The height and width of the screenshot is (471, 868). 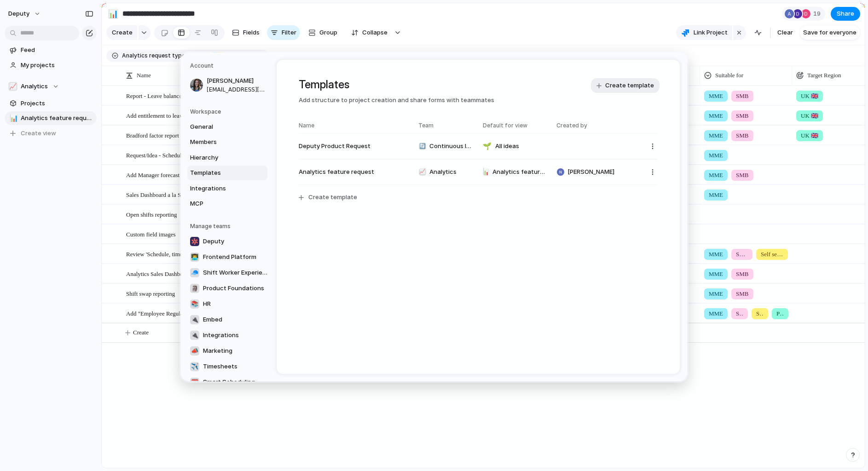 What do you see at coordinates (230, 288) in the screenshot?
I see `a: 🗿Product Foundations` at bounding box center [230, 288].